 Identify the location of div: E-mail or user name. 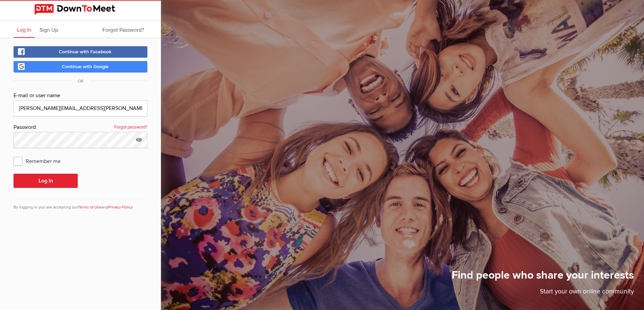
(81, 96).